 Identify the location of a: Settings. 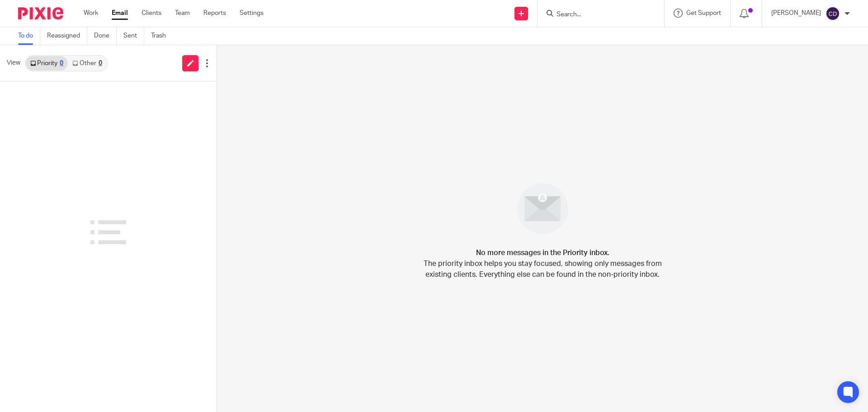
(252, 13).